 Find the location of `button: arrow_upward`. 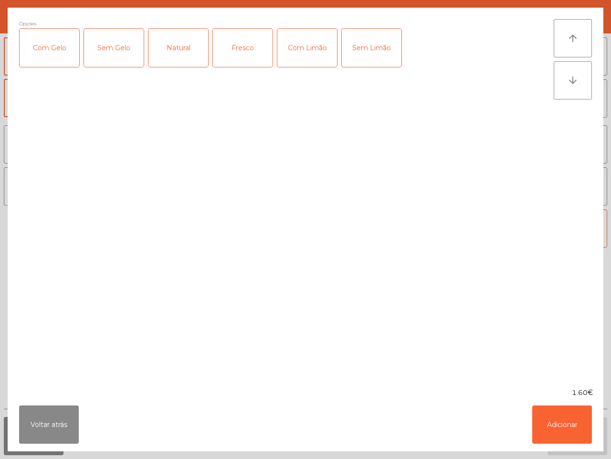

button: arrow_upward is located at coordinates (573, 38).